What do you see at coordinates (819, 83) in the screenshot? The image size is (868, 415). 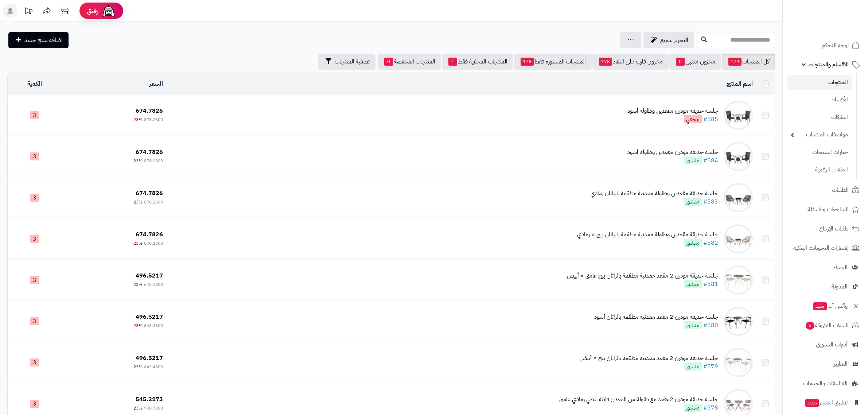 I see `a: المنتجات` at bounding box center [819, 83].